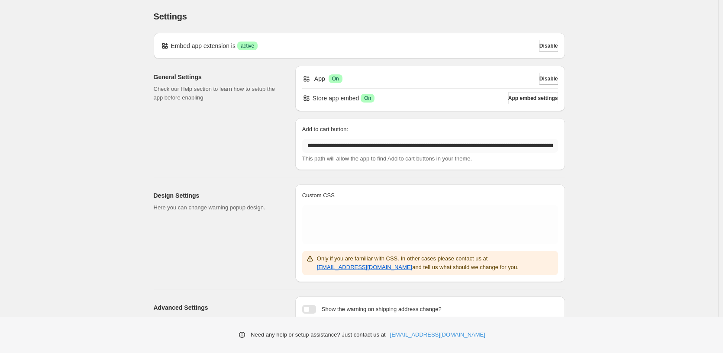 The height and width of the screenshot is (353, 723). What do you see at coordinates (203, 46) in the screenshot?
I see `p: Embed app extension is` at bounding box center [203, 46].